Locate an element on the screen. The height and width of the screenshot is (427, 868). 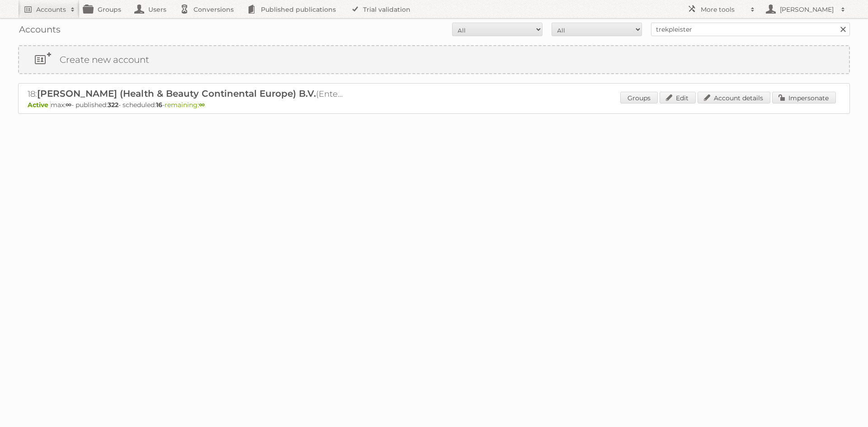
a: Account details is located at coordinates (733, 97).